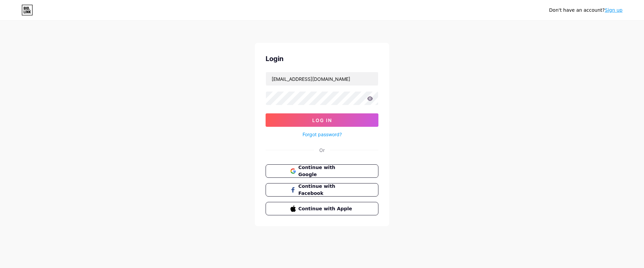  What do you see at coordinates (322, 79) in the screenshot?
I see `input: Username` at bounding box center [322, 79].